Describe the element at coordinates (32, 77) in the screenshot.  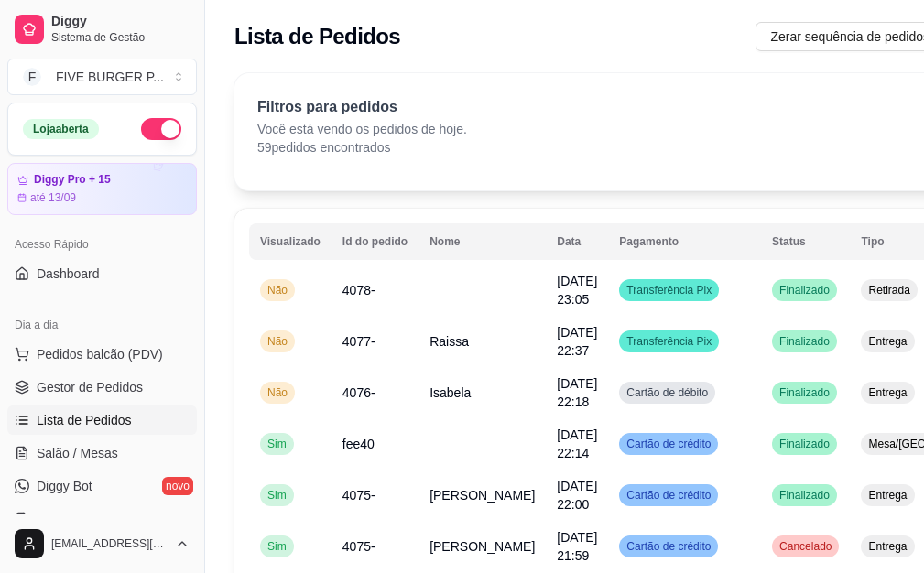
I see `span: F` at that location.